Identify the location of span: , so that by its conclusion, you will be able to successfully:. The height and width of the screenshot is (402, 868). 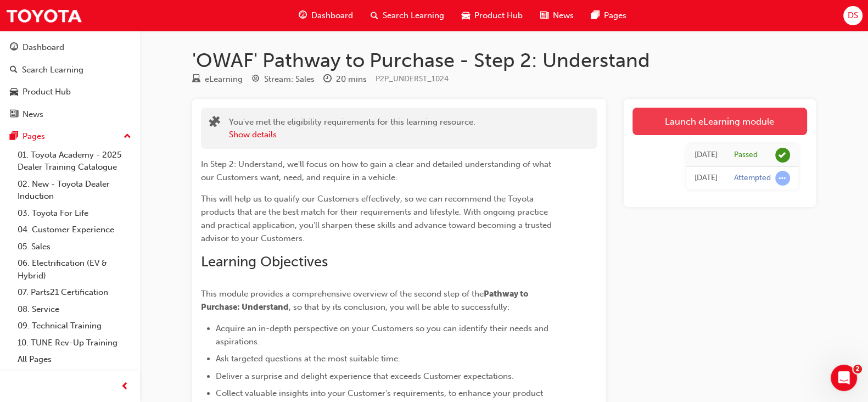
(399, 307).